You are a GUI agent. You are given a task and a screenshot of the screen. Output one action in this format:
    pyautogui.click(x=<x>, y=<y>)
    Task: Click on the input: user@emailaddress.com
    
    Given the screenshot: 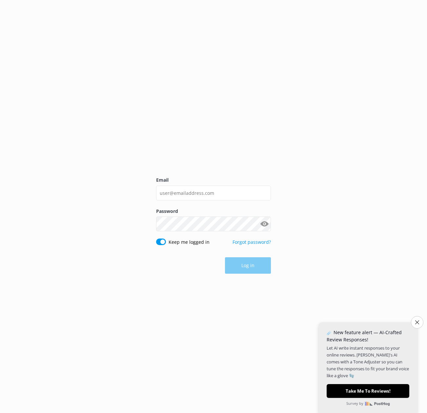 What is the action you would take?
    pyautogui.click(x=214, y=193)
    